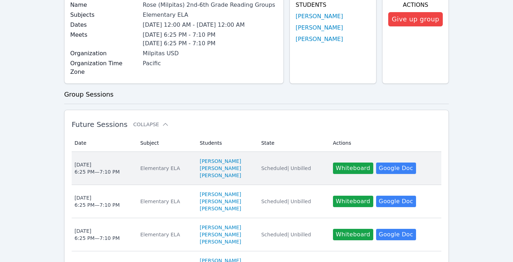 The width and height of the screenshot is (513, 262). Describe the element at coordinates (104, 68) in the screenshot. I see `label: Organization Time Zone` at that location.